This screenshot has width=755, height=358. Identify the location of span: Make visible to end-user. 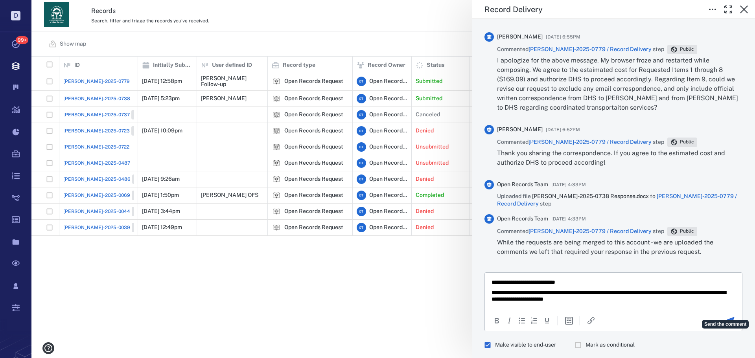
(526, 345).